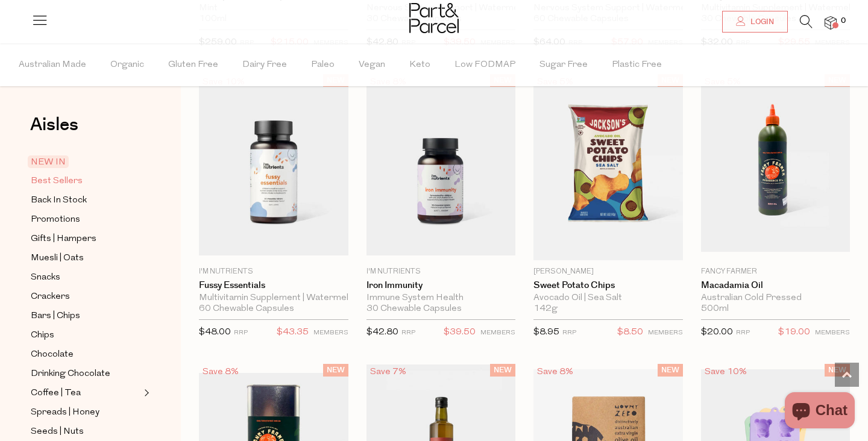 The height and width of the screenshot is (441, 868). What do you see at coordinates (388, 372) in the screenshot?
I see `div: Save 7%` at bounding box center [388, 372].